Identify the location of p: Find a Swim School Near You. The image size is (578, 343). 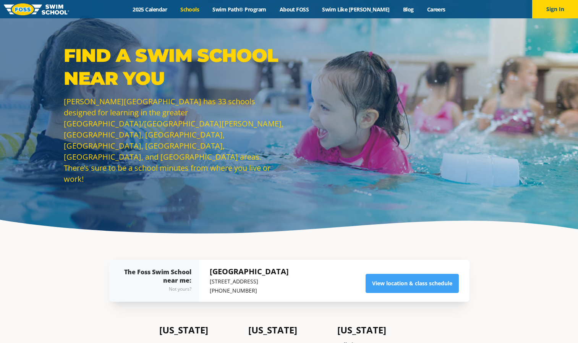
(175, 67).